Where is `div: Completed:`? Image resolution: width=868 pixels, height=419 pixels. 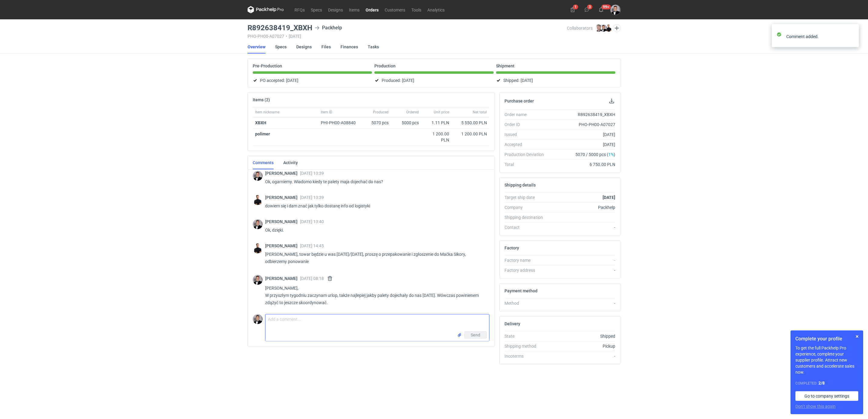
div: Completed: is located at coordinates (827, 383).